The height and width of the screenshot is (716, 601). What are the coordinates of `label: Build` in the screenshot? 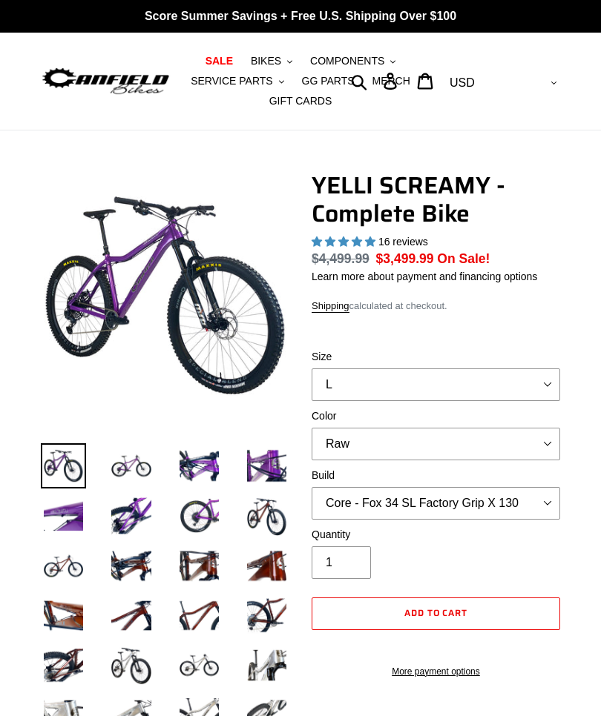 It's located at (435, 475).